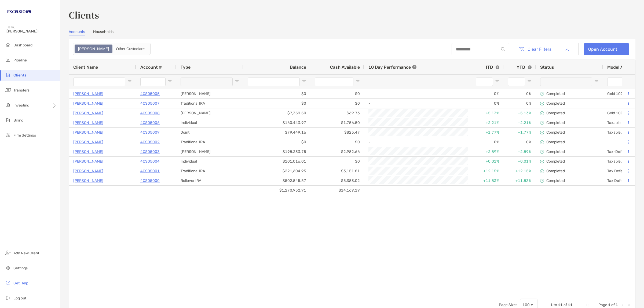 The image size is (644, 308). I want to click on div: +2.89%, so click(488, 152).